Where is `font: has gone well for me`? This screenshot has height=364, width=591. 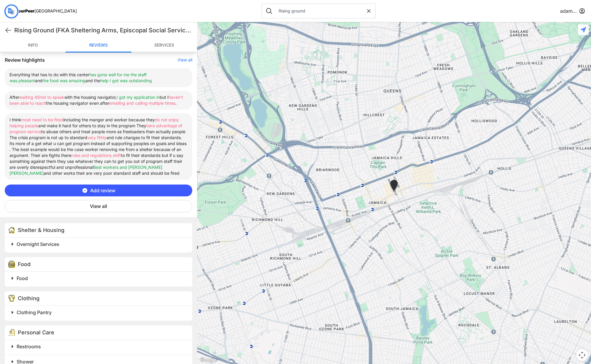 font: has gone well for me is located at coordinates (109, 75).